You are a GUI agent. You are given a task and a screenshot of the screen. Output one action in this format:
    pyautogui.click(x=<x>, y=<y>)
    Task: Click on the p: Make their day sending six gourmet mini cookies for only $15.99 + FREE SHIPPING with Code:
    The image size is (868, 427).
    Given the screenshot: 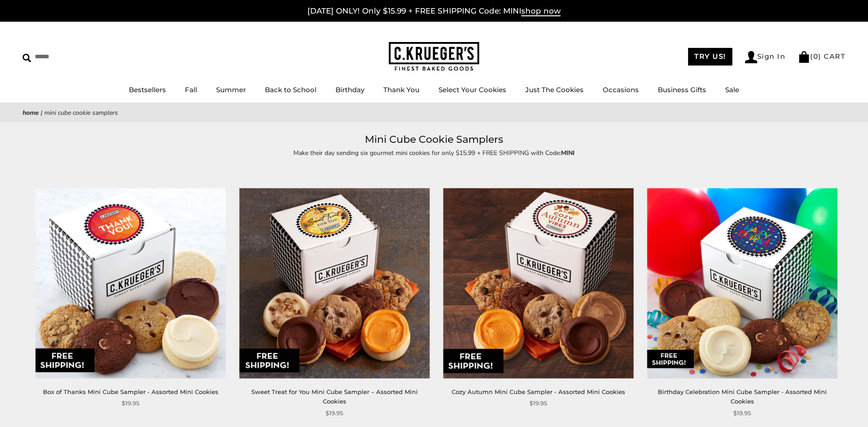 What is the action you would take?
    pyautogui.click(x=434, y=153)
    